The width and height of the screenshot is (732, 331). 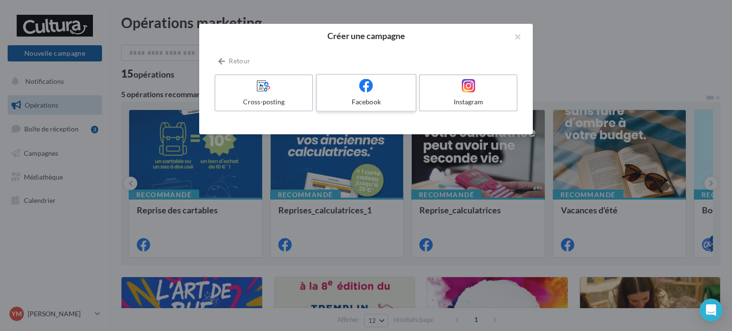 What do you see at coordinates (468, 102) in the screenshot?
I see `div: Instagram` at bounding box center [468, 102].